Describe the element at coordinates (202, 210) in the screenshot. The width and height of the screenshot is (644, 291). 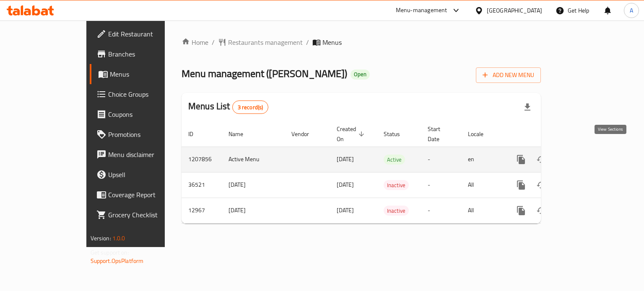
I see `td: 12967` at that location.